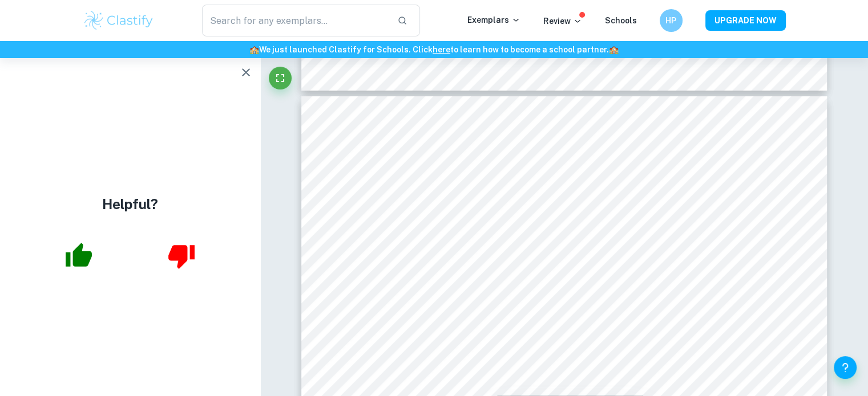  What do you see at coordinates (434, 50) in the screenshot?
I see `h6: We just launched Clastify for Schools. Click to learn how to become a school partner.` at bounding box center [434, 50].